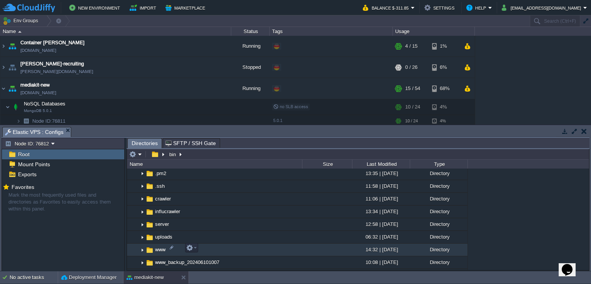  I want to click on div: 15 / 54, so click(413, 89).